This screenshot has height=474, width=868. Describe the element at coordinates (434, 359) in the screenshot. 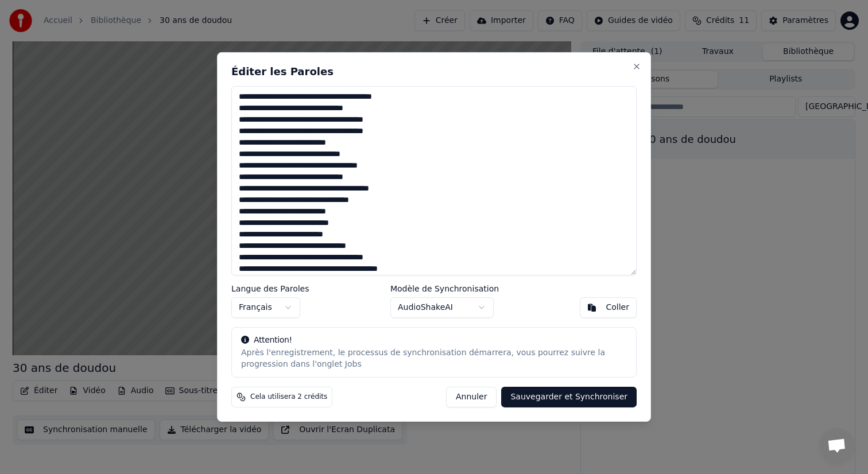

I see `div: Après l'enregistrement, le processus de synchronisation démarrera, vous pourrez suivre la progres...` at that location.